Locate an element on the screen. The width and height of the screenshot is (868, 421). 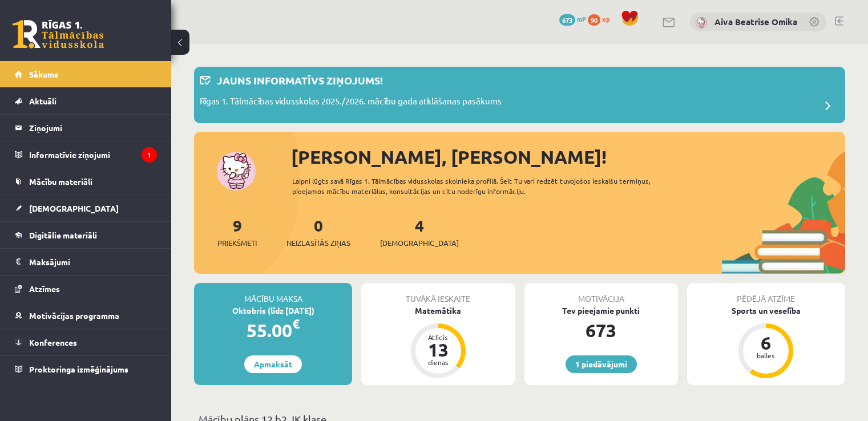
a: 1 piedāvājumi is located at coordinates (600, 364).